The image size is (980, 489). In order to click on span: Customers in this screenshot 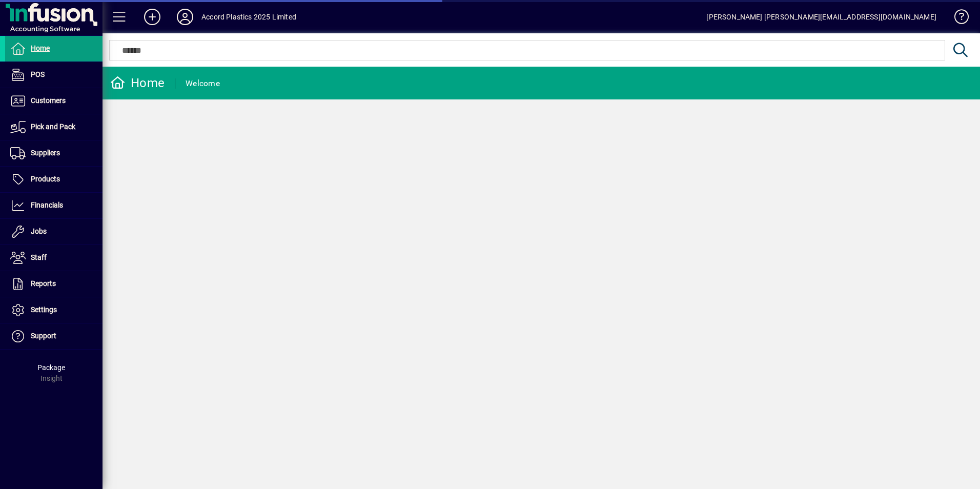, I will do `click(48, 100)`.